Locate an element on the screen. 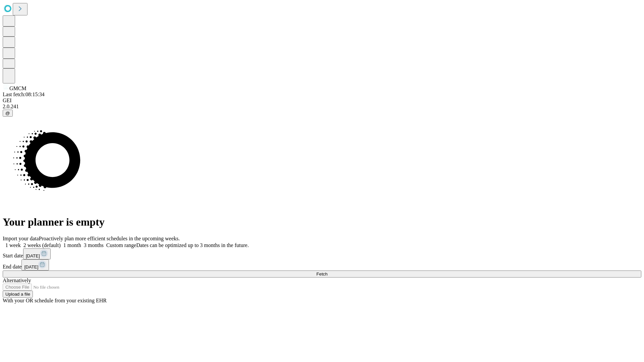  div: GEI is located at coordinates (322, 100).